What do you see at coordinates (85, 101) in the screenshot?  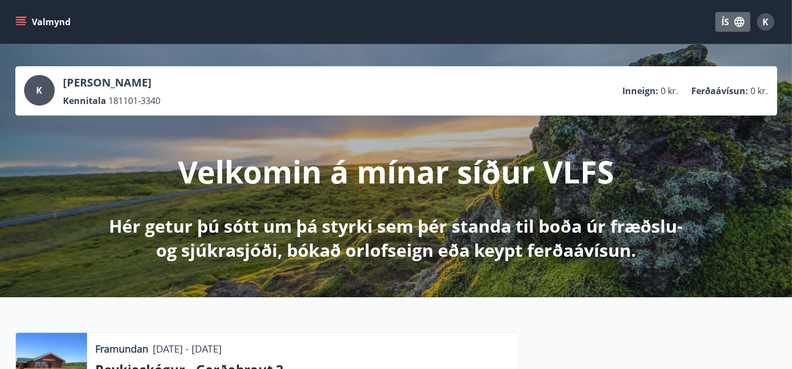 I see `p: Kennitala` at bounding box center [85, 101].